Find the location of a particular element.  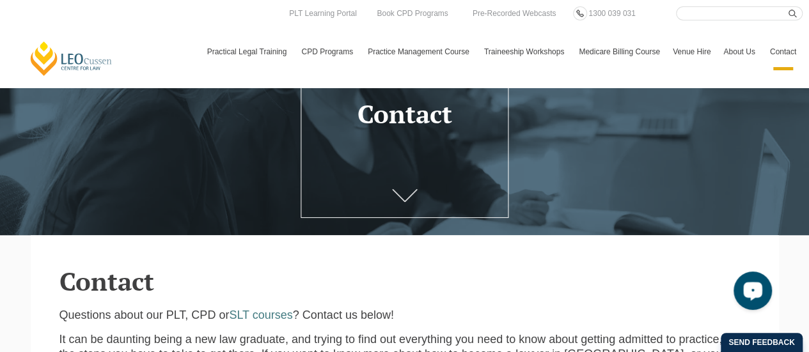

a: Practice Management Course is located at coordinates (420, 52).